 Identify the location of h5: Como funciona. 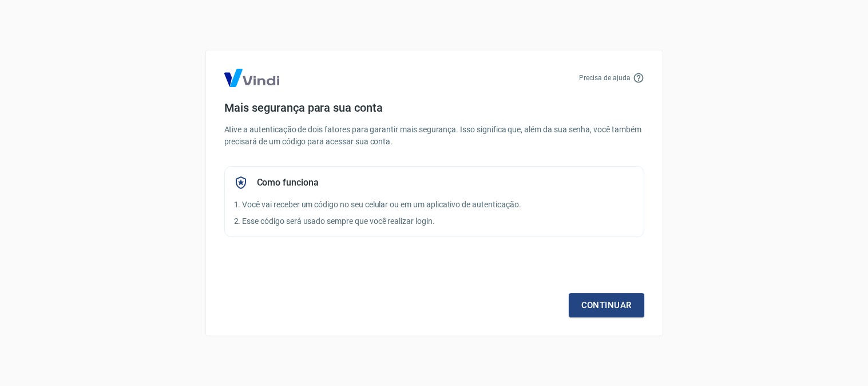
(288, 183).